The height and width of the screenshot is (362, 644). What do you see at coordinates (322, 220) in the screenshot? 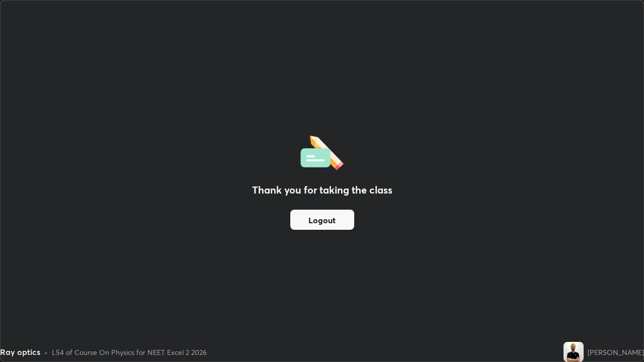
I see `button: Logout` at bounding box center [322, 220].